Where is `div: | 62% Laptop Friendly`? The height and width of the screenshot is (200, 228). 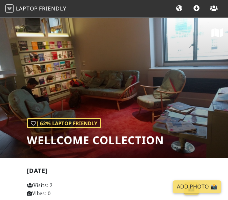
div: | 62% Laptop Friendly is located at coordinates (64, 123).